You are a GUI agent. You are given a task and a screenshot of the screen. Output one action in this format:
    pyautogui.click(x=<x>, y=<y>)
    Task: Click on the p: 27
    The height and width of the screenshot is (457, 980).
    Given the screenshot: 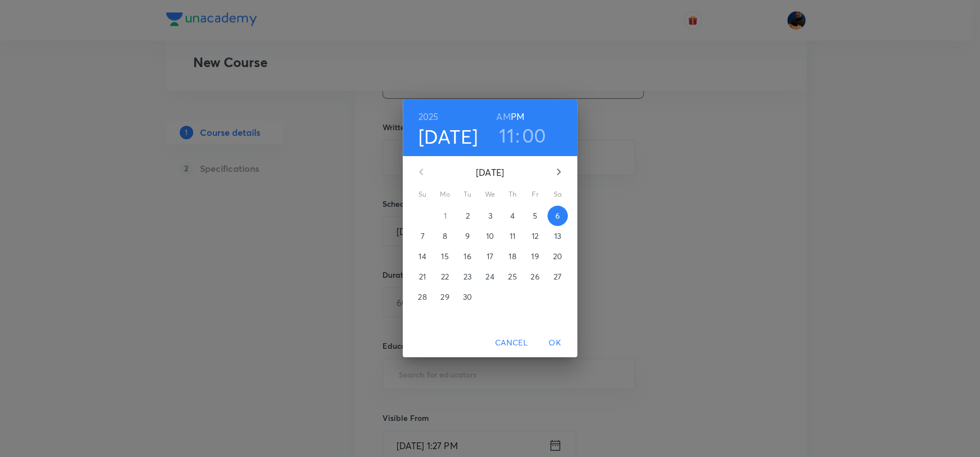 What is the action you would take?
    pyautogui.click(x=558, y=276)
    